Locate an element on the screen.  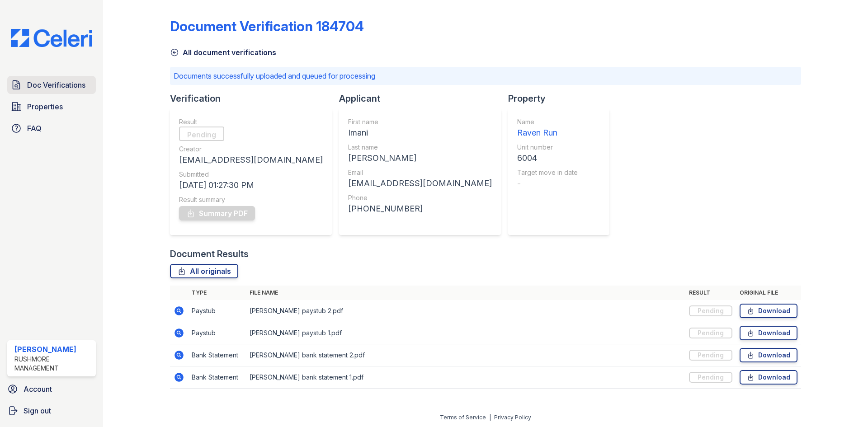
div: Submitted is located at coordinates (251, 175).